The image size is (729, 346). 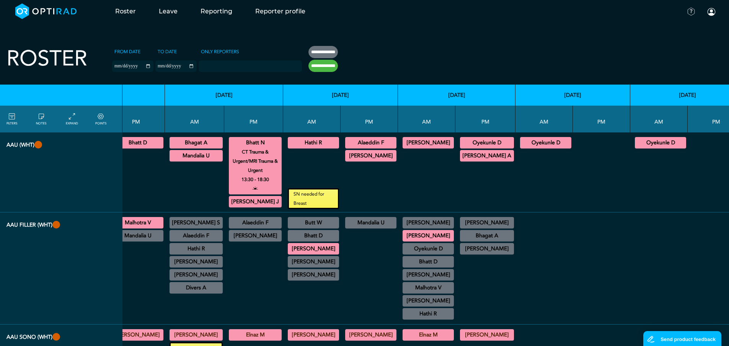 I want to click on div: MRI Lead 10:30 - 11:30, so click(x=428, y=301).